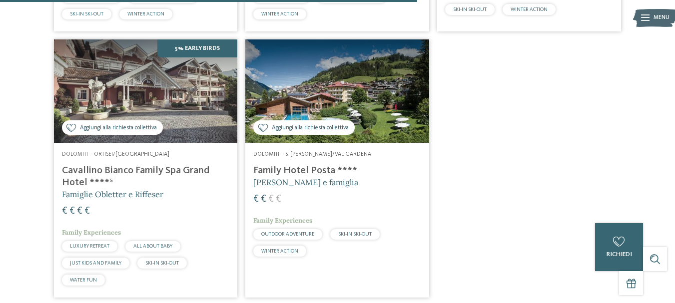  Describe the element at coordinates (95, 263) in the screenshot. I see `span: JUST KIDS AND FAMILY` at that location.